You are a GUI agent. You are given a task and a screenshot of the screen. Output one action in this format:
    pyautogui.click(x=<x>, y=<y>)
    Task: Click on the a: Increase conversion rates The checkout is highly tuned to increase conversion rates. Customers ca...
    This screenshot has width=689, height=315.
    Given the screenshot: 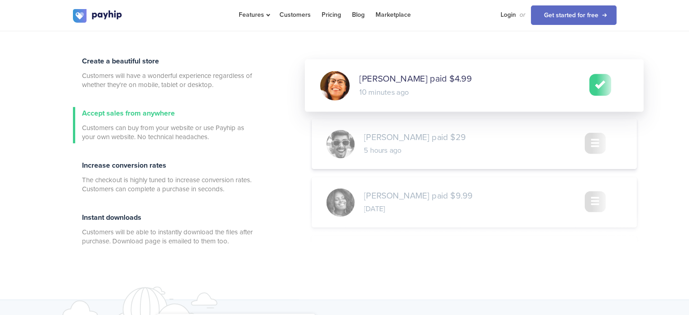 What is the action you would take?
    pyautogui.click(x=163, y=177)
    